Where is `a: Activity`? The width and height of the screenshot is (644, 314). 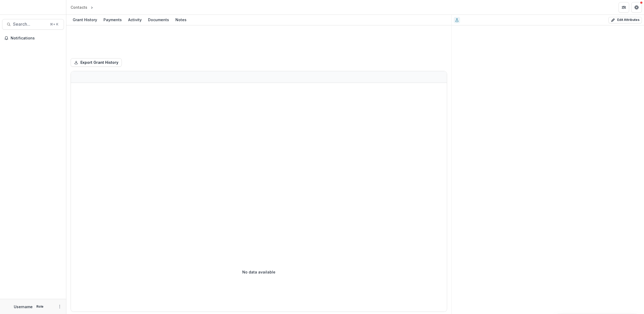
a: Activity is located at coordinates (135, 20).